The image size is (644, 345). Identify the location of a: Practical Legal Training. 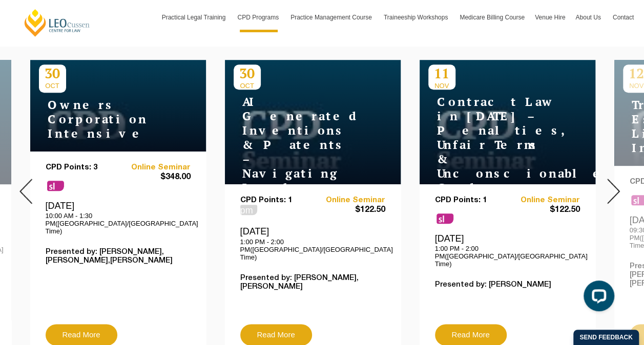
(195, 17).